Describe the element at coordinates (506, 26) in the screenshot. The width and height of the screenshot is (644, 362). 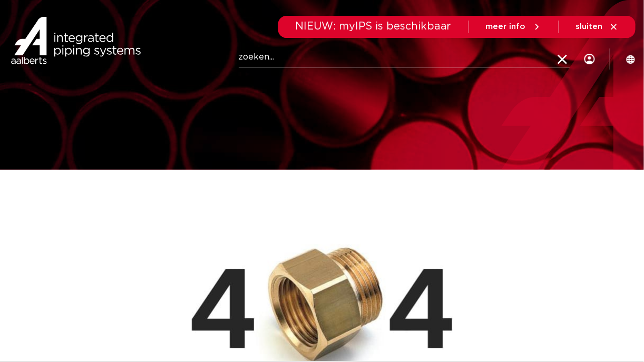
I see `span: meer info` at that location.